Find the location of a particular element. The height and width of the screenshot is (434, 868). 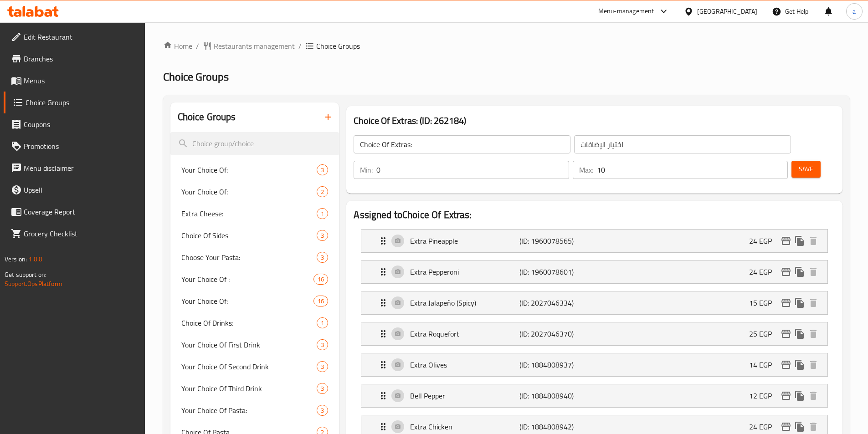

p: Extra Jalapeño (Spicy) is located at coordinates (465, 303).